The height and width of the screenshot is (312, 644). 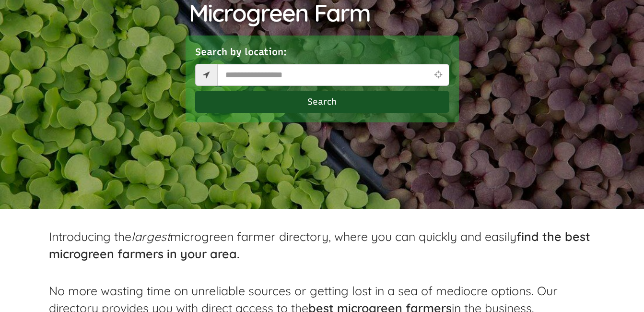 What do you see at coordinates (438, 74) in the screenshot?
I see `i: Use Current Location` at bounding box center [438, 74].